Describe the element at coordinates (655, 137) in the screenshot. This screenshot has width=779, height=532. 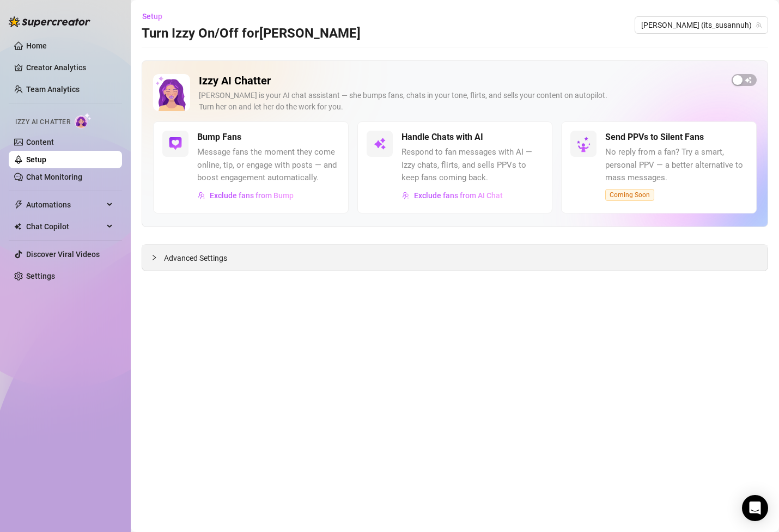
I see `h5: Send PPVs to Silent Fans` at that location.